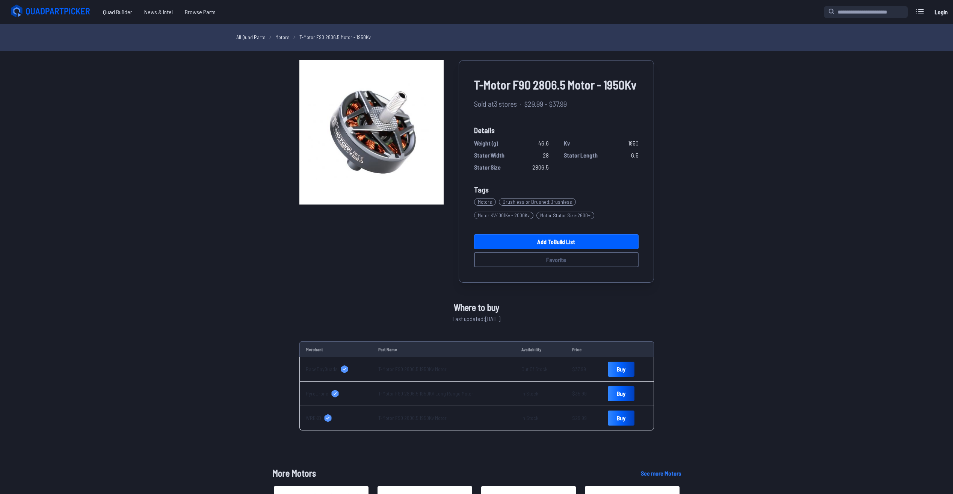  What do you see at coordinates (336, 349) in the screenshot?
I see `td: Merchant` at bounding box center [336, 349].